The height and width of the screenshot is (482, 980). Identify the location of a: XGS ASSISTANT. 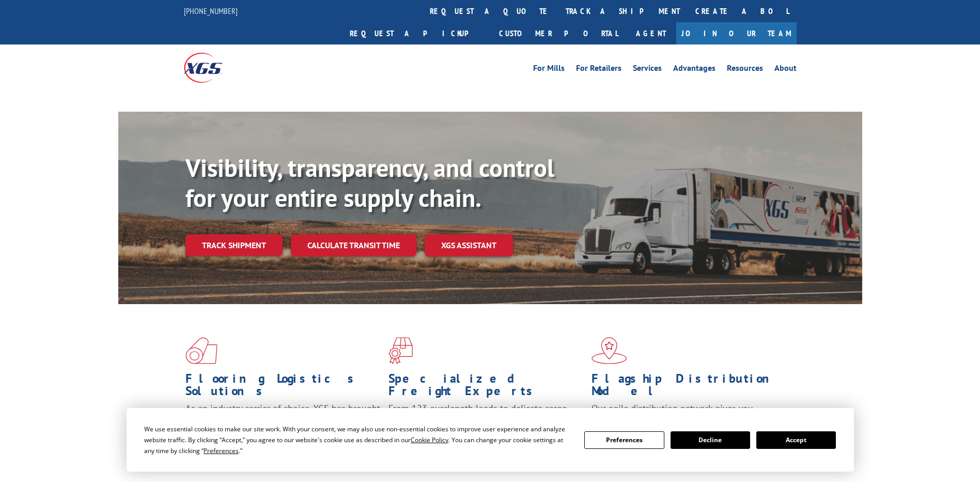
(468, 245).